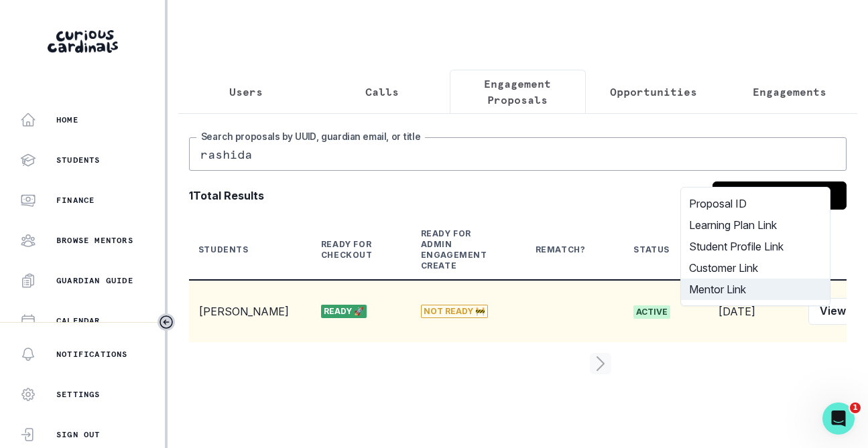  Describe the element at coordinates (346, 250) in the screenshot. I see `div: Ready for Checkout` at that location.